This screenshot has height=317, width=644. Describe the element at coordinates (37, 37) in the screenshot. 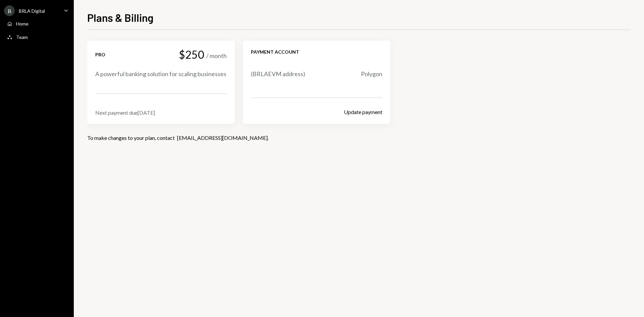

I see `a: Team` at that location.